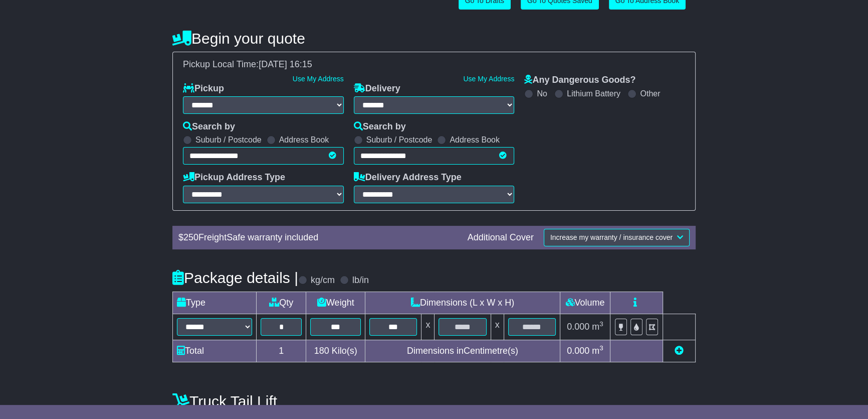 This screenshot has width=868, height=419. Describe the element at coordinates (360, 280) in the screenshot. I see `label: lb/in` at that location.